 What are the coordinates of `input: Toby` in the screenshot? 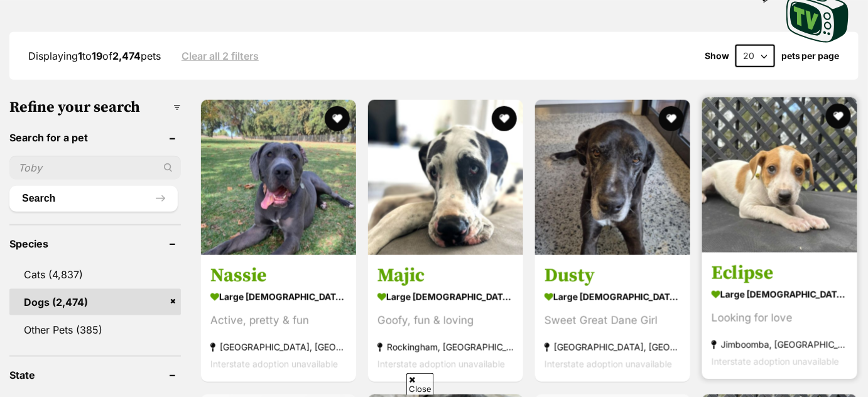 It's located at (95, 168).